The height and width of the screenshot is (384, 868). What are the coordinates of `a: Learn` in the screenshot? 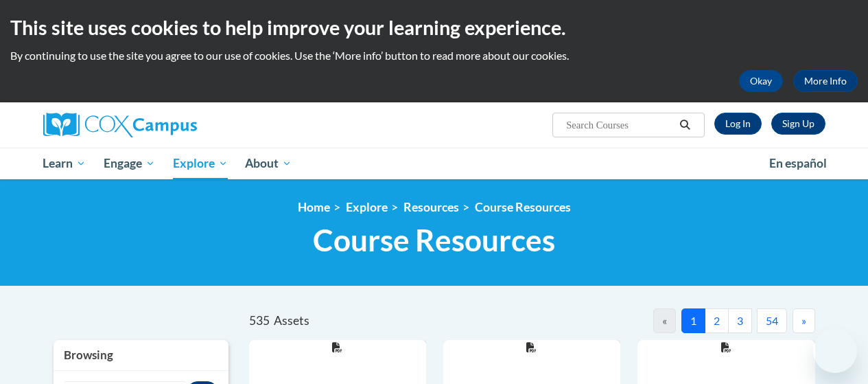 It's located at (64, 164).